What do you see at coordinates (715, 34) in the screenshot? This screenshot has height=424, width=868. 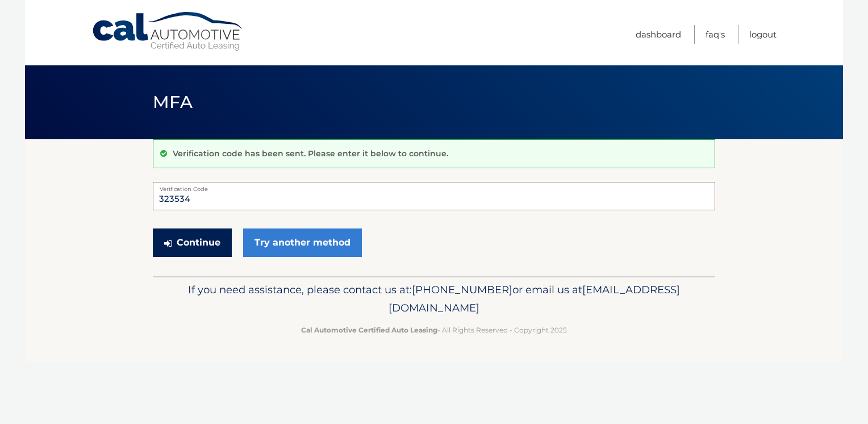 I see `a: FAQ's` at bounding box center [715, 34].